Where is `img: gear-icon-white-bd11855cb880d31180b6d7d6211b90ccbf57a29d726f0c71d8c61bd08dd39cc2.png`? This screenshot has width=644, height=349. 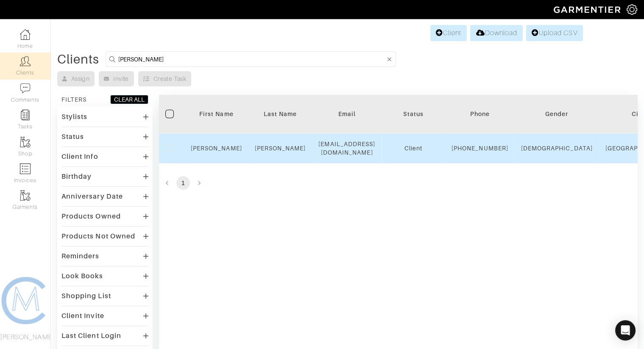 img: gear-icon-white-bd11855cb880d31180b6d7d6211b90ccbf57a29d726f0c71d8c61bd08dd39cc2.png is located at coordinates (632, 9).